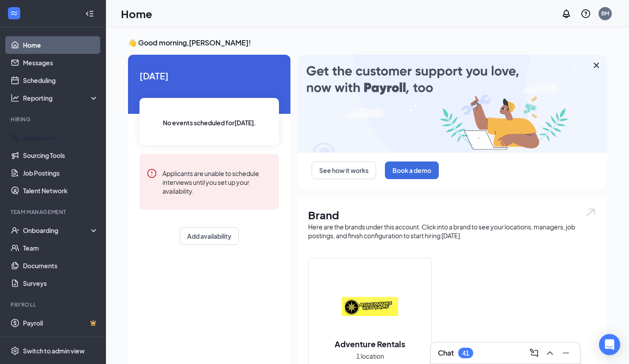 This screenshot has width=629, height=364. What do you see at coordinates (15, 230) in the screenshot?
I see `svg: UserCheck` at bounding box center [15, 230].